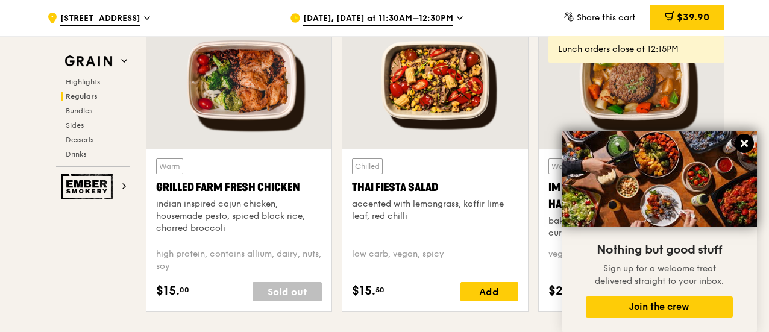 The width and height of the screenshot is (769, 332). I want to click on div: Impossible Ground Beef Hamburg with Japanese Curry, so click(631, 196).